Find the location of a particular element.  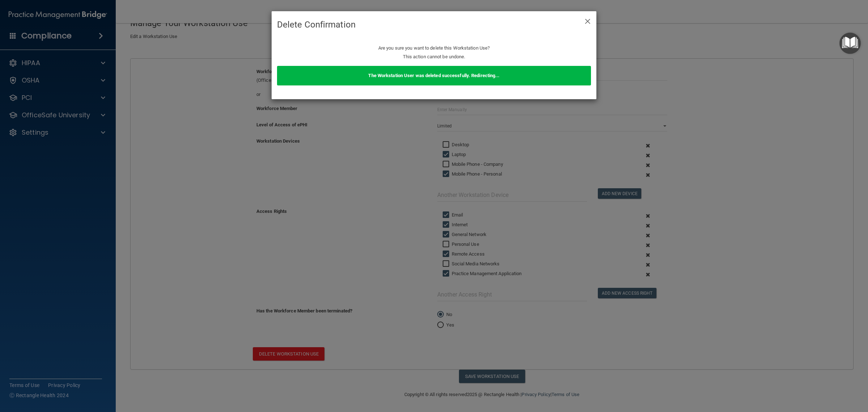

button: Open Resource Center is located at coordinates (850, 43).